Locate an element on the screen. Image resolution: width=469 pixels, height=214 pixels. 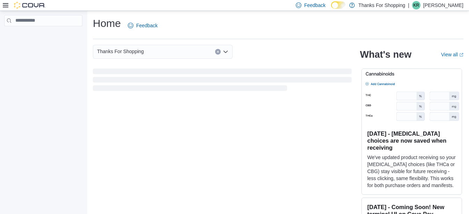
span: KR is located at coordinates (417, 5).